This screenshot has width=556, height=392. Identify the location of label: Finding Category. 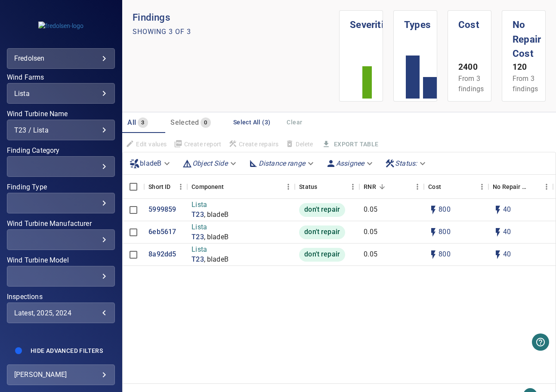
(61, 150).